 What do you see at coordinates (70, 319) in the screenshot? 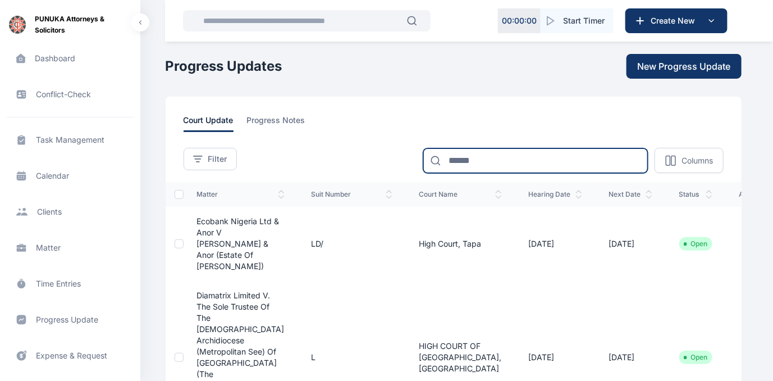
I see `a: progress update` at bounding box center [70, 319].